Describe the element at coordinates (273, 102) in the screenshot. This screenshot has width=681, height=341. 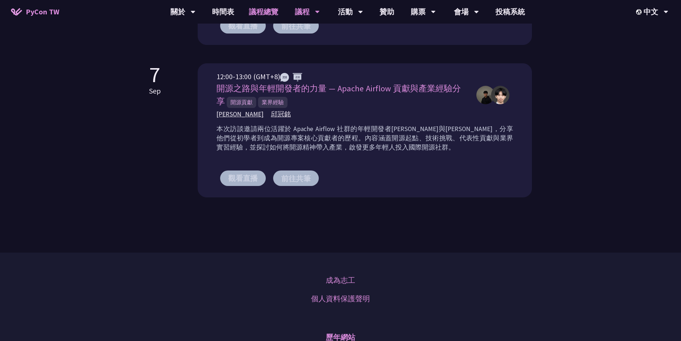
I see `span: 業界經驗` at that location.